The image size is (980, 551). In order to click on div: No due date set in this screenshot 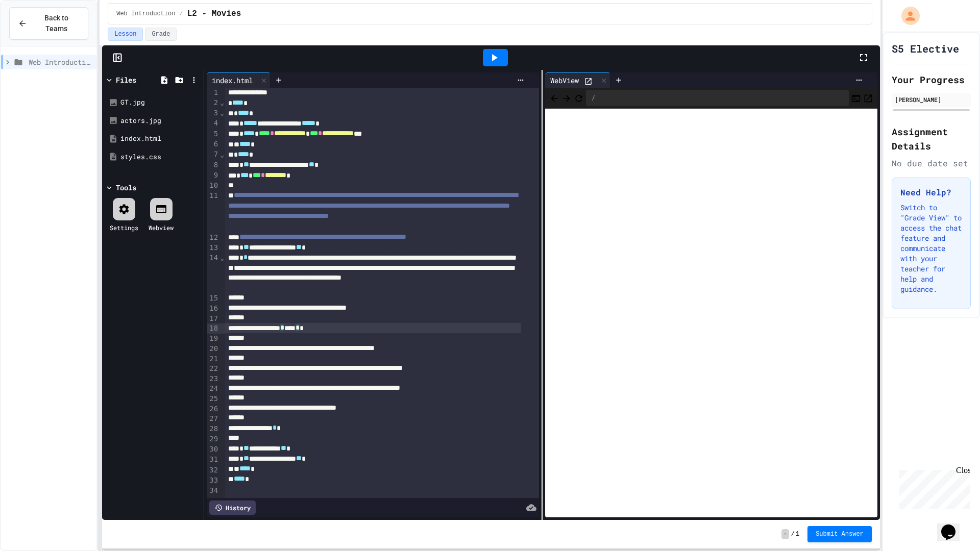, I will do `click(930, 163)`.